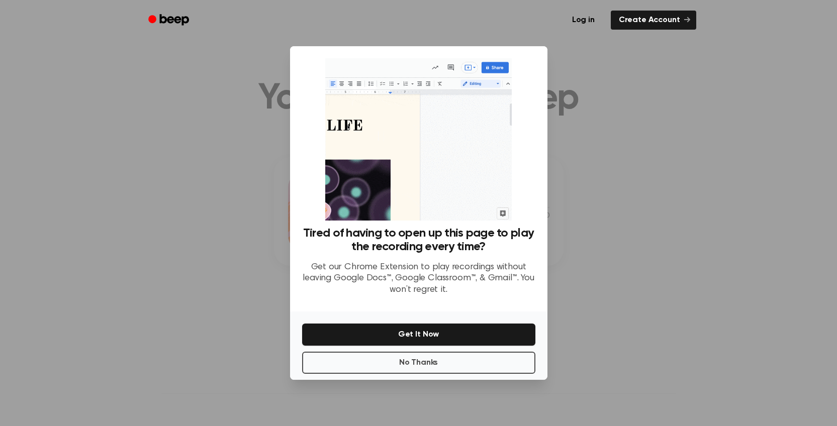 The height and width of the screenshot is (426, 837). I want to click on img: Beep extension in action, so click(418, 139).